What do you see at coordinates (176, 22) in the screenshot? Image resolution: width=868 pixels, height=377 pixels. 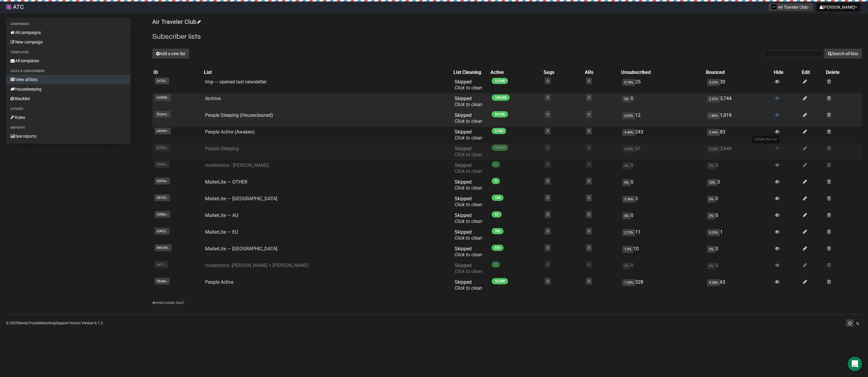 I see `a: Air Traveler Club` at bounding box center [176, 22].